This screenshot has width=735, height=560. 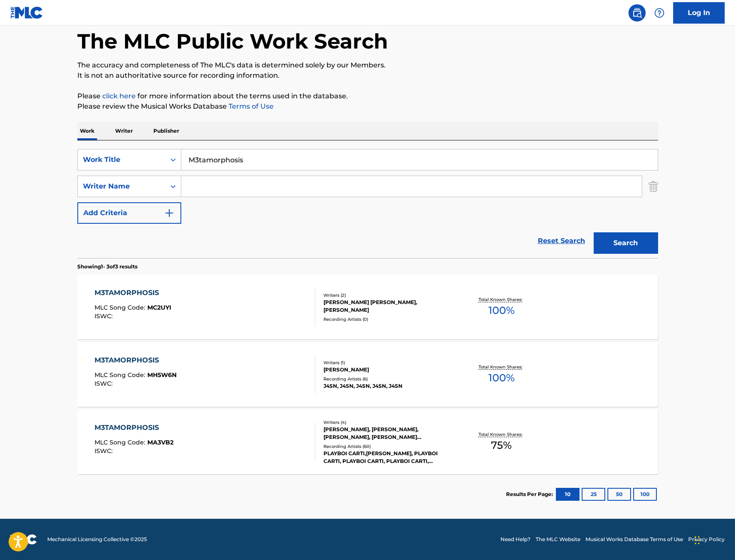 What do you see at coordinates (123, 131) in the screenshot?
I see `p: Writer` at bounding box center [123, 131].